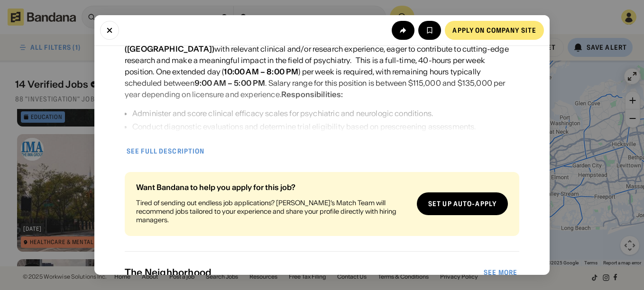 The width and height of the screenshot is (644, 290). Describe the element at coordinates (501, 272) in the screenshot. I see `div: See more` at that location.